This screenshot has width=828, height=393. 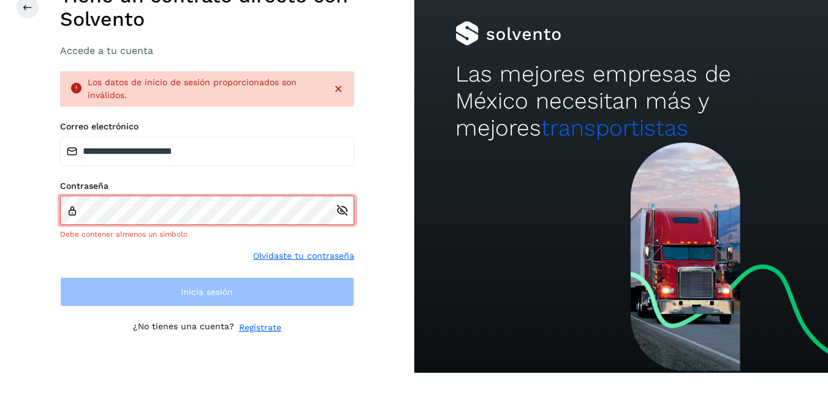 I want to click on div: Los datos de inicio de sesión proporcionados son inválidos., so click(x=205, y=89).